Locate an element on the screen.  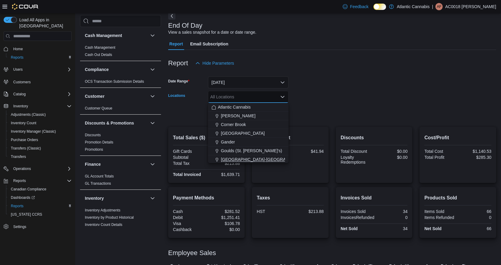
div: Total Profit is located at coordinates (440, 157).